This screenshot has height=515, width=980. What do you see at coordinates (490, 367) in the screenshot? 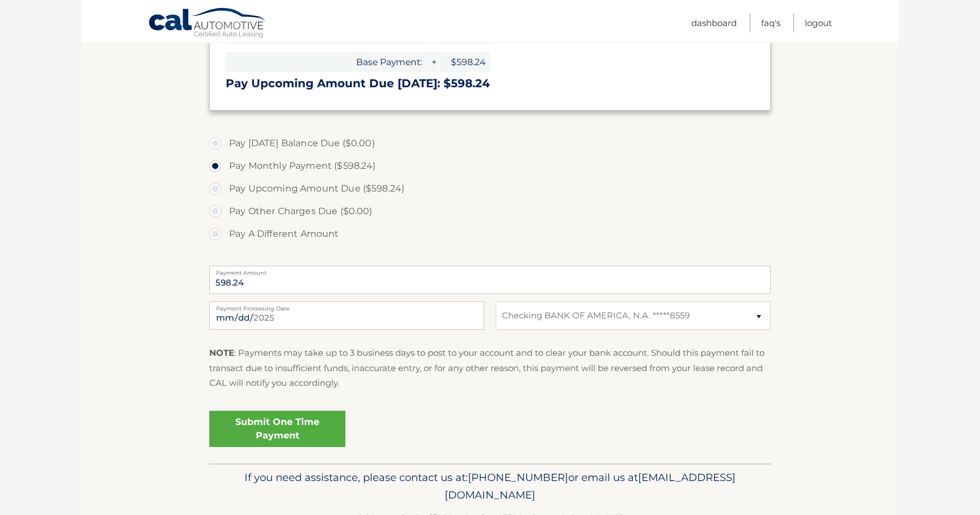
I see `p: : Payments may take up to 3 business days to post to your account and to clear your bank account....` at bounding box center [490, 367].